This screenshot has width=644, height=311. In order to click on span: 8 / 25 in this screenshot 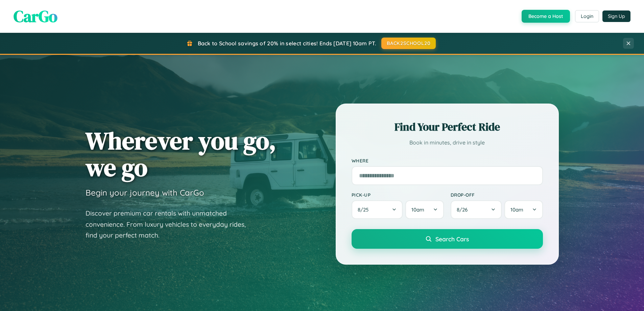, I will do `click(365, 209)`.